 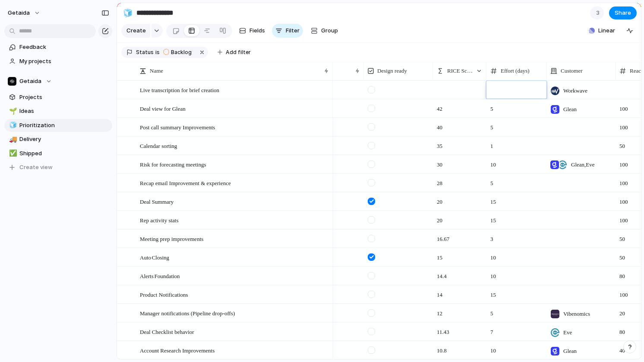 I want to click on span: Ideas, so click(x=65, y=111).